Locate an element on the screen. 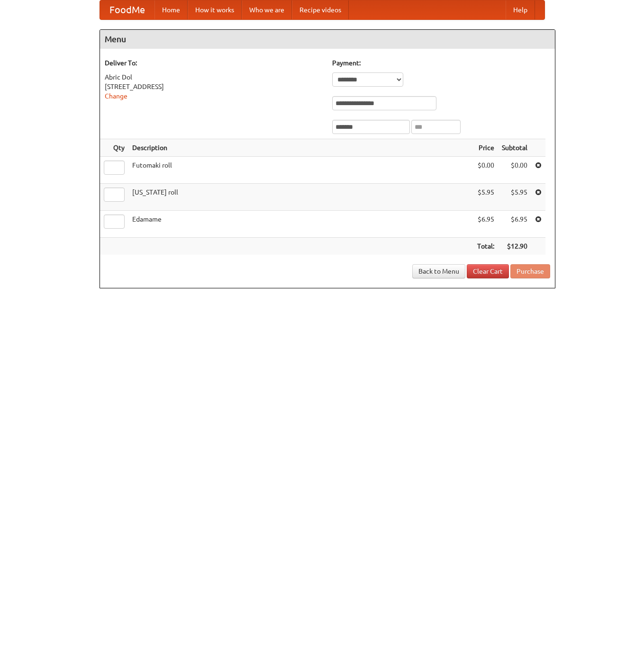 The height and width of the screenshot is (670, 644). a: Change is located at coordinates (116, 96).